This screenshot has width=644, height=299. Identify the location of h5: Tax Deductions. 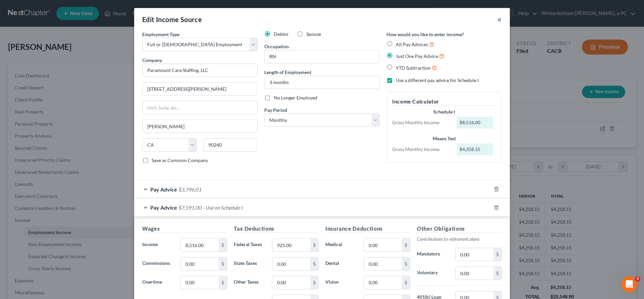
(276, 229).